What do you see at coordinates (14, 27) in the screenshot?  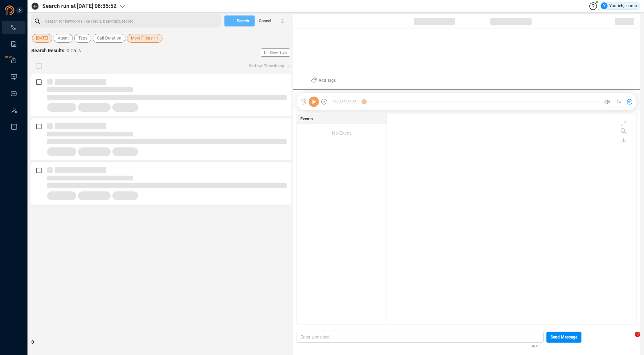 I see `li: Interactions` at bounding box center [14, 27].